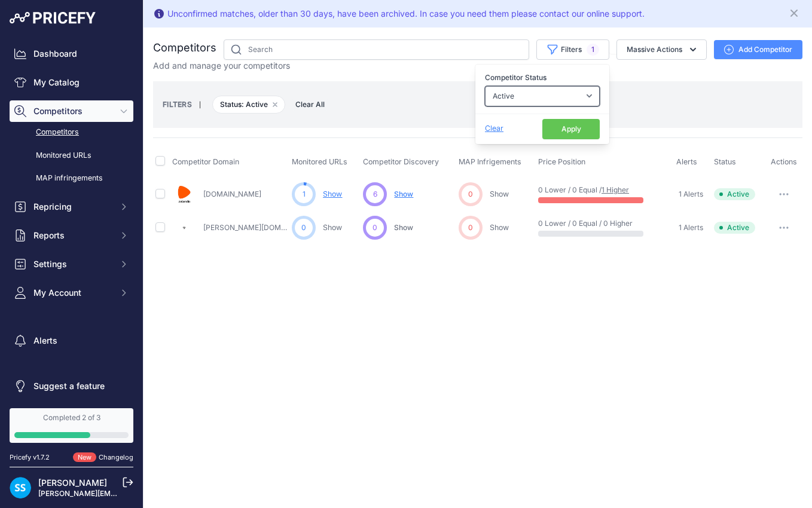 The width and height of the screenshot is (812, 508). What do you see at coordinates (249, 104) in the screenshot?
I see `span: Status: Active` at bounding box center [249, 104].